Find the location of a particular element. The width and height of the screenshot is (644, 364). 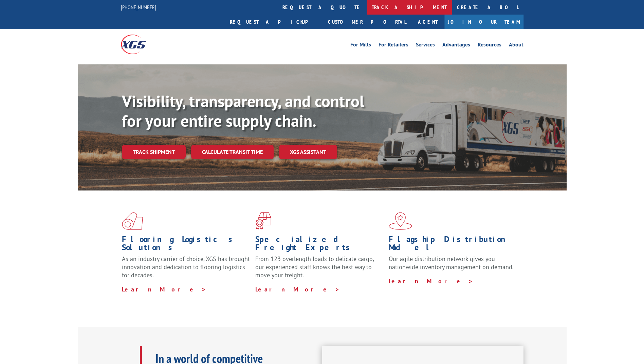

b: Visibility, transparency, and control for your entire supply chain. is located at coordinates (243, 111).